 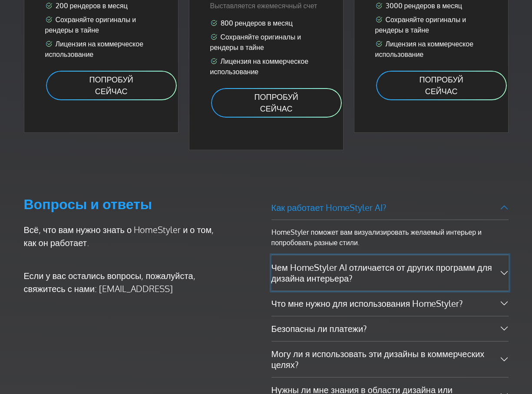 I want to click on ya-tr-span: Безопасны ли платежи?, so click(x=319, y=328).